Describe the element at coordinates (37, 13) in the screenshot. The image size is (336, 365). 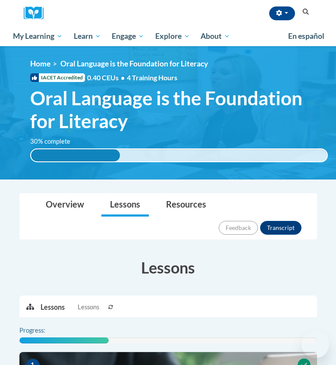
I see `img: Logo brand` at that location.